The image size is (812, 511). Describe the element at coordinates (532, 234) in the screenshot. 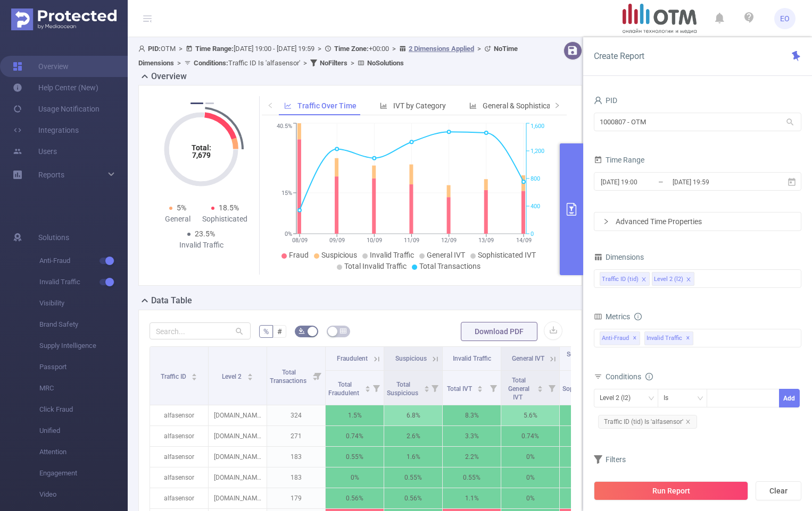

I see `tspan: 0` at that location.